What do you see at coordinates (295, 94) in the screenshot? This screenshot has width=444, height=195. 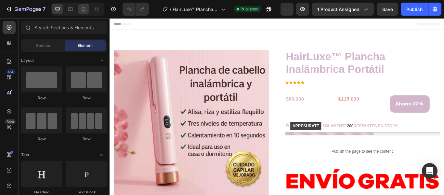 I see `div: $115,000` at bounding box center [295, 94].